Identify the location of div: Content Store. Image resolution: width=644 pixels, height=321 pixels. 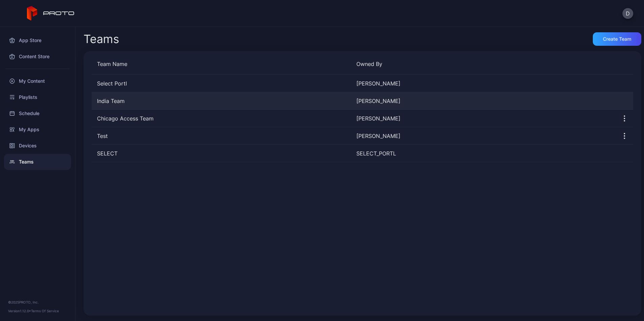
(37, 56).